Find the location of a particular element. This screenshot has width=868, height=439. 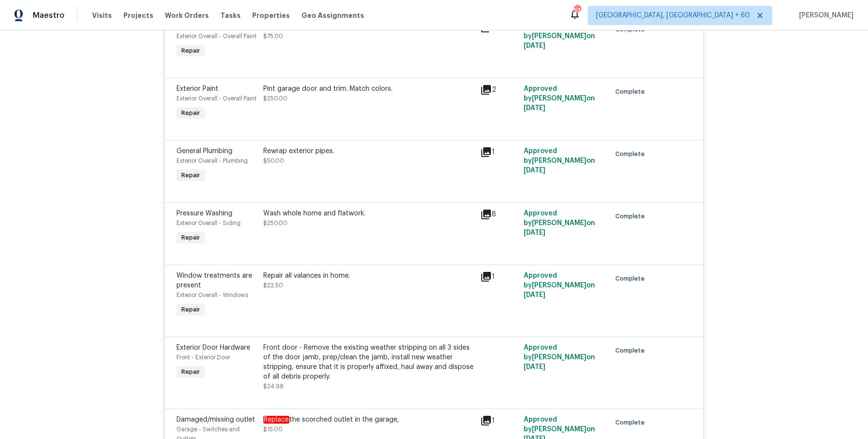

div: 2 is located at coordinates (499, 90).